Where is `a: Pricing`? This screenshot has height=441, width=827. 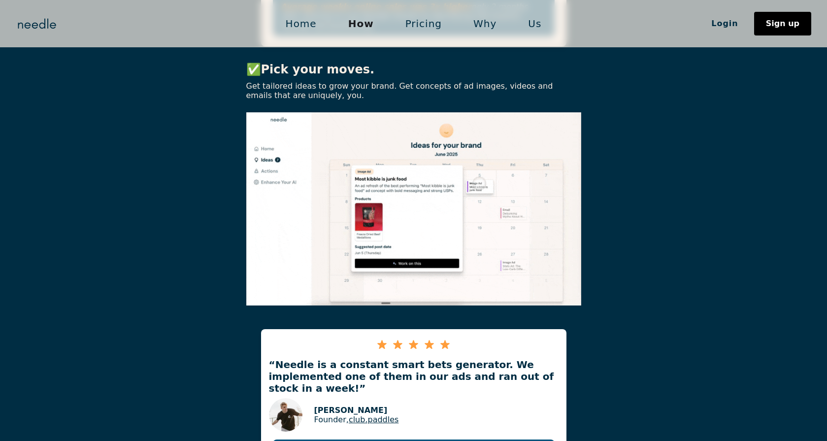
a: Pricing is located at coordinates (423, 24).